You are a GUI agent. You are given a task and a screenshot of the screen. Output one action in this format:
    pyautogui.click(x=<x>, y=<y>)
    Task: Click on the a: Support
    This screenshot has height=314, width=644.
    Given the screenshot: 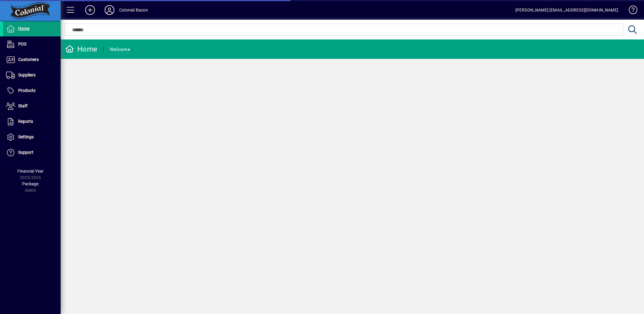 What is the action you would take?
    pyautogui.click(x=32, y=153)
    